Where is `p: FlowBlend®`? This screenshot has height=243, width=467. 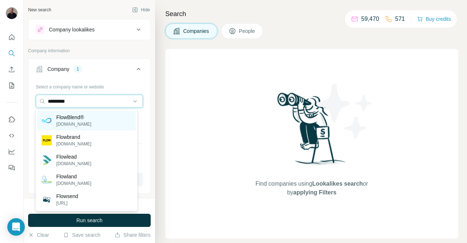 p: FlowBlend® is located at coordinates (74, 117).